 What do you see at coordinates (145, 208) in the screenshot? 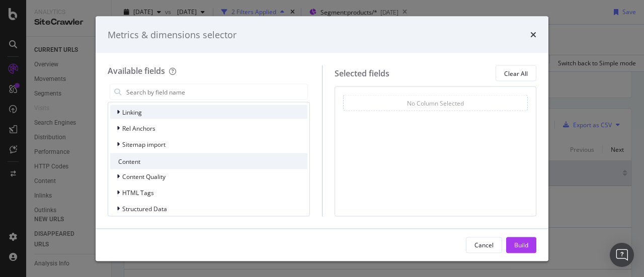
I see `span: Structured Data` at bounding box center [145, 208].